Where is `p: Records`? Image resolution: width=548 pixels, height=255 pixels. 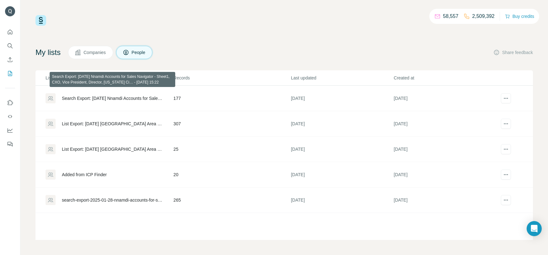
p: Records is located at coordinates (232, 78).